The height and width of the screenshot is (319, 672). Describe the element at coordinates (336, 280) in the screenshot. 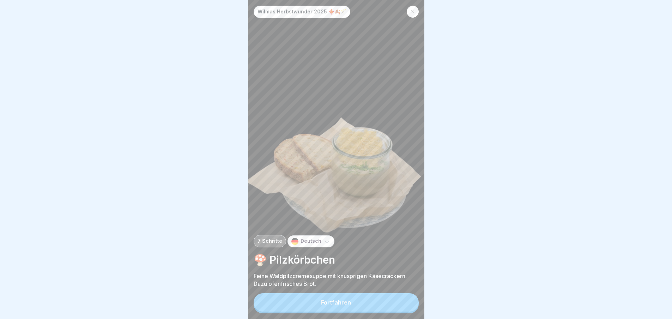

I see `p: Feine Waldpilzcremesuppe mit knusprigen Käsecrackern. Dazu ofenfrisches Brot.` at that location.